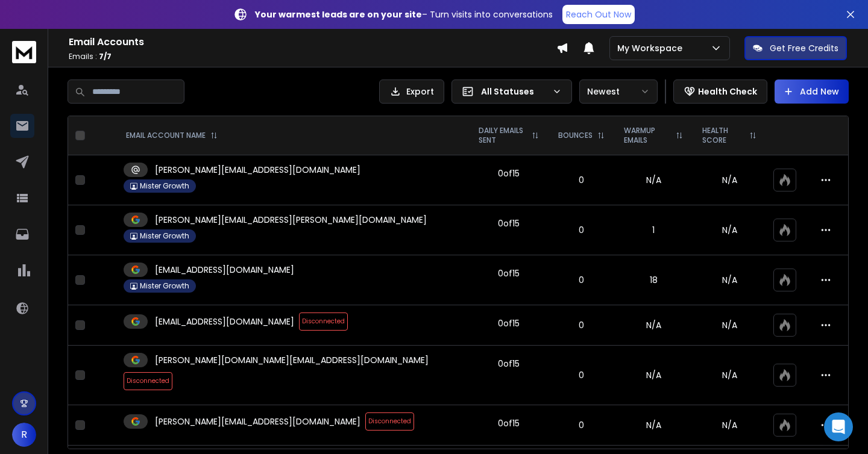 This screenshot has height=454, width=868. I want to click on button: R, so click(24, 435).